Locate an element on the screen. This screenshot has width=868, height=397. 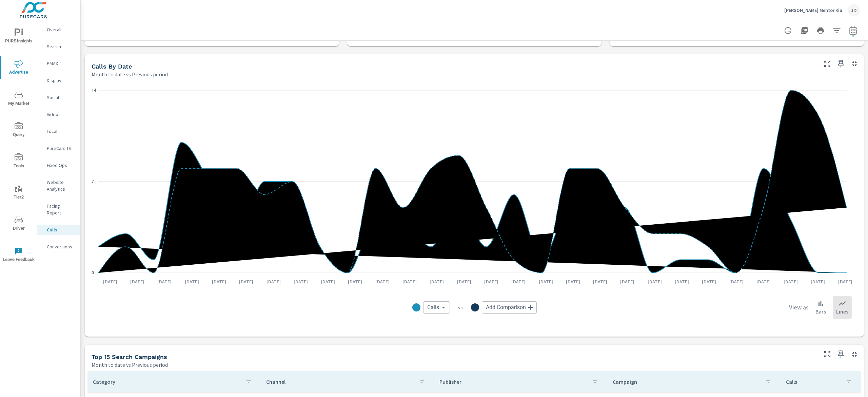
text: 0 is located at coordinates (92, 273).